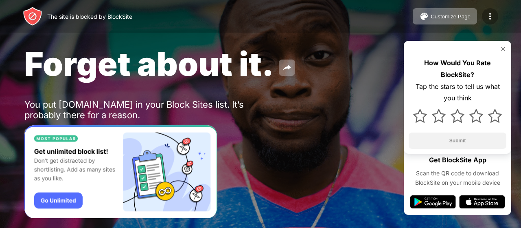 Image resolution: width=521 pixels, height=228 pixels. What do you see at coordinates (491, 16) in the screenshot?
I see `img: menu-icon.svg` at bounding box center [491, 16].